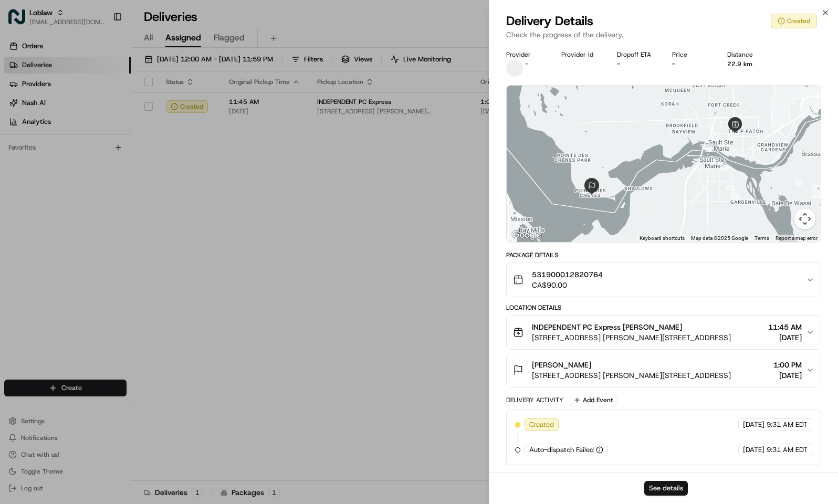 Image resolution: width=838 pixels, height=504 pixels. Describe the element at coordinates (567, 285) in the screenshot. I see `span: CA$90.00` at that location.